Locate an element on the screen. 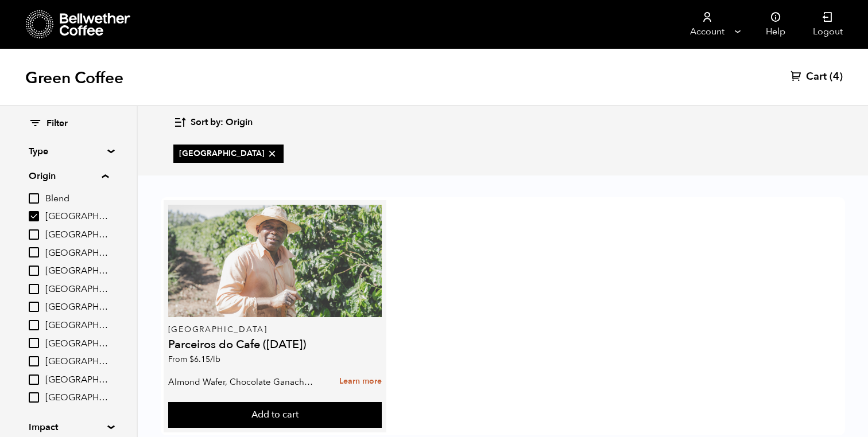  h1: Green Coffee is located at coordinates (74, 78).